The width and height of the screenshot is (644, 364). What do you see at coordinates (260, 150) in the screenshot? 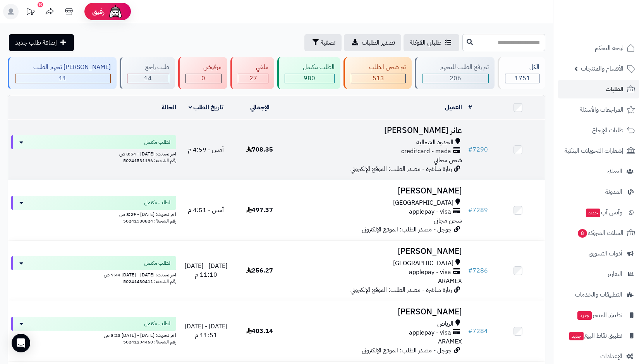
I see `span: 708.35` at bounding box center [260, 150].